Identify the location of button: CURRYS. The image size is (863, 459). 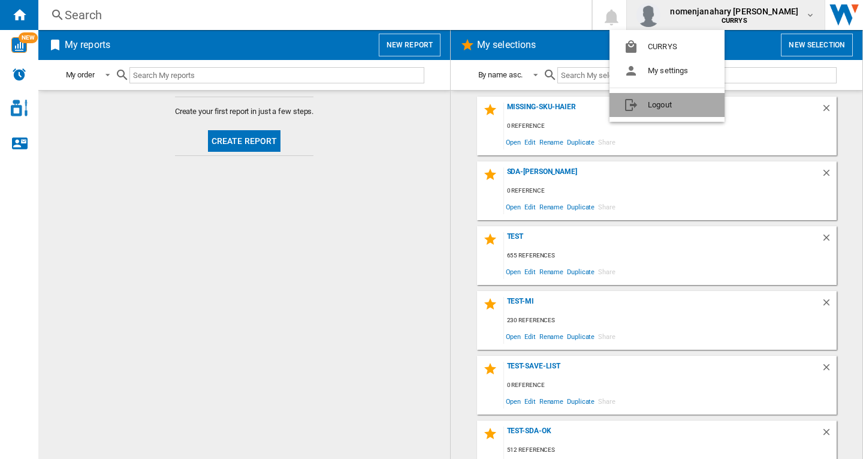
(667, 47).